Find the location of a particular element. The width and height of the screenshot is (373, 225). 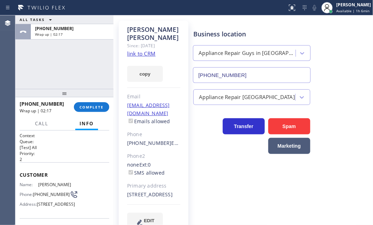

p: 2 is located at coordinates (64, 159).